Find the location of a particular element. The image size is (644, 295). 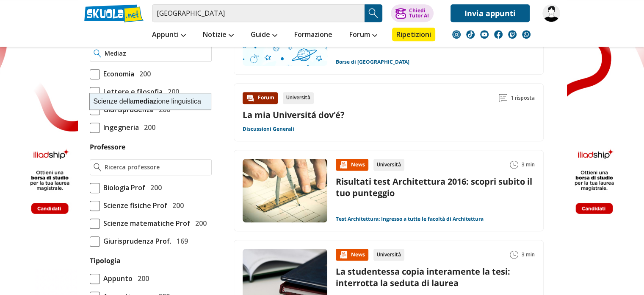

span: Appunto is located at coordinates (116, 278).